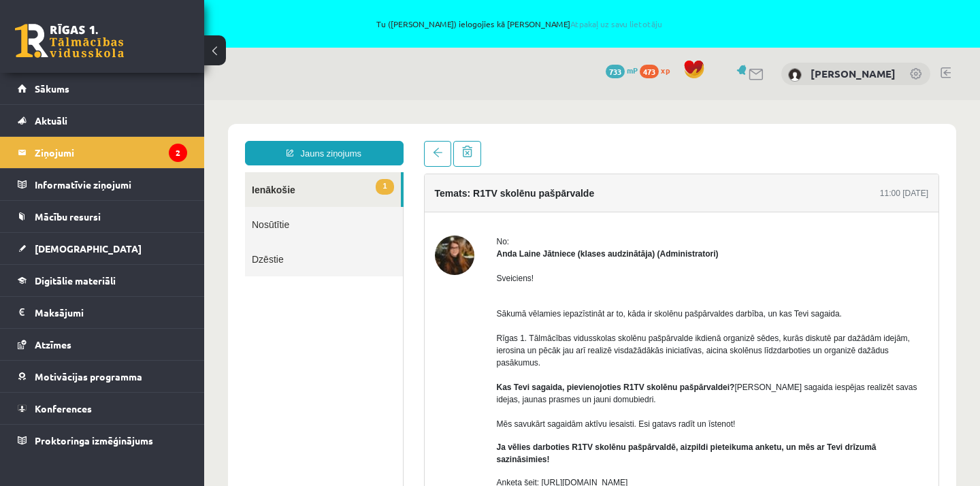  I want to click on img: Anda Laine Jātniece (klases audzinātāja), so click(250, 155).